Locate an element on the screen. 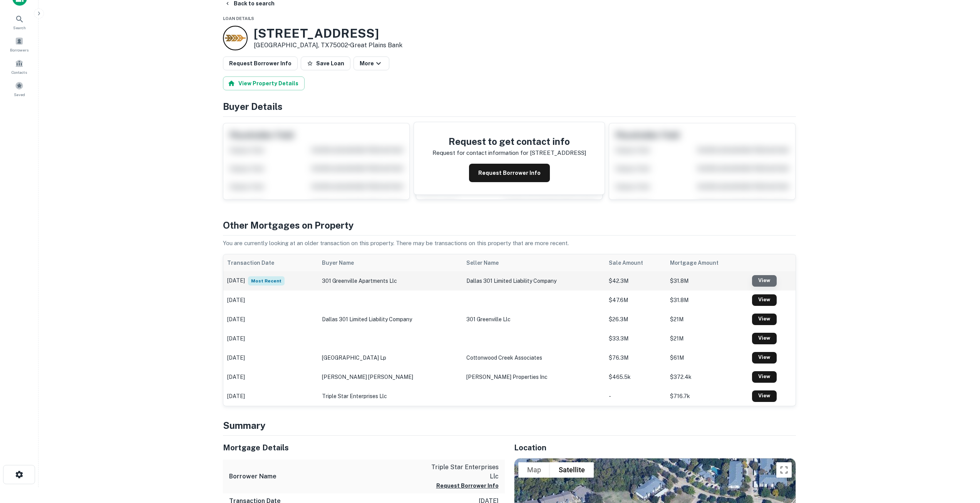 The height and width of the screenshot is (503, 980). span: Loan Details is located at coordinates (238, 18).